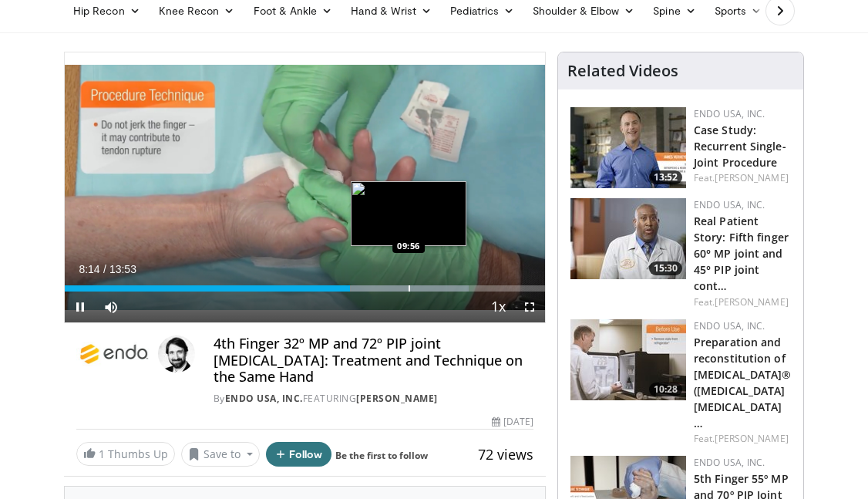 This screenshot has height=499, width=868. I want to click on button: Mute, so click(111, 306).